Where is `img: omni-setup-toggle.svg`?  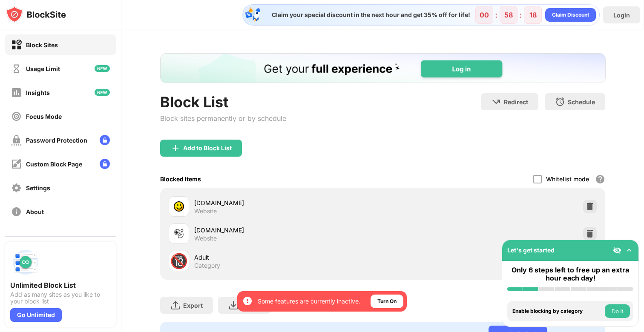
img: omni-setup-toggle.svg is located at coordinates (629, 250).